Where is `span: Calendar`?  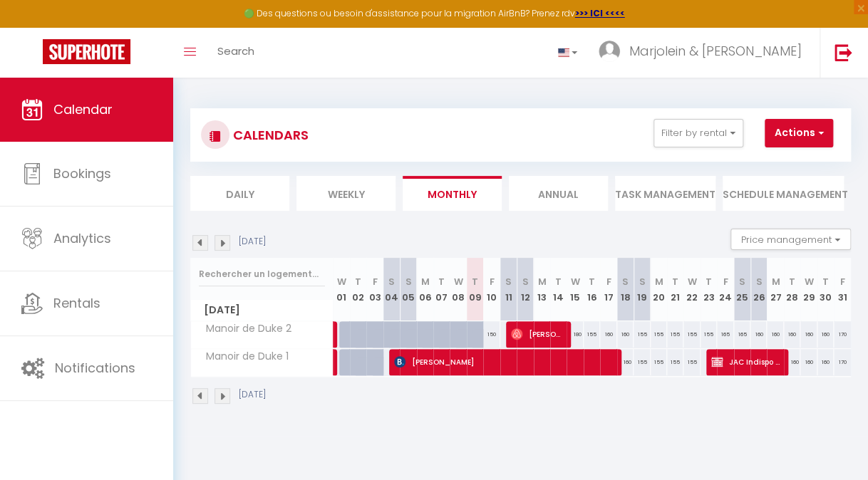
span: Calendar is located at coordinates (82, 109).